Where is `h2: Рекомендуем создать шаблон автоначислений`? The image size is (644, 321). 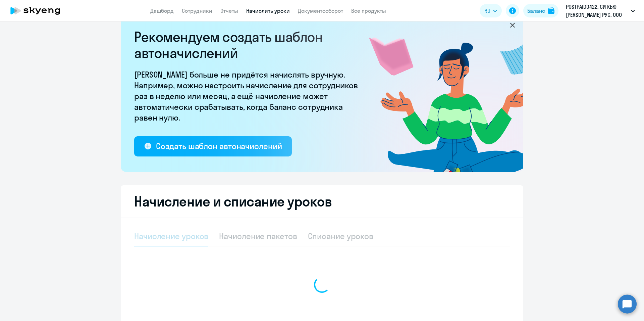 h2: Рекомендуем создать шаблон автоначислений is located at coordinates (248, 45).